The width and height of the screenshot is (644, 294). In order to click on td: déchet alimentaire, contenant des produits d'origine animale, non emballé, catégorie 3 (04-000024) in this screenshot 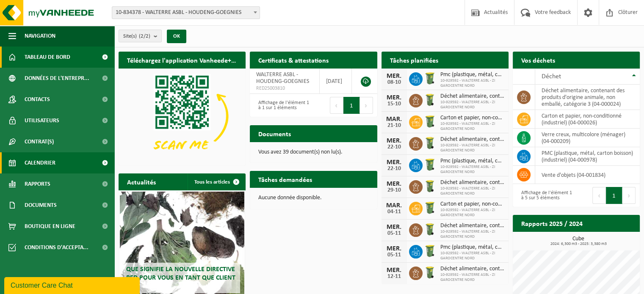, I will do `click(588, 98)`.